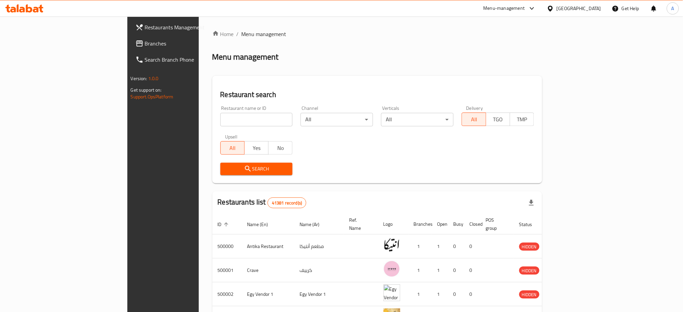 This screenshot has height=312, width=683. What do you see at coordinates (287, 203) in the screenshot?
I see `span: 41381 record(s)` at bounding box center [287, 203].